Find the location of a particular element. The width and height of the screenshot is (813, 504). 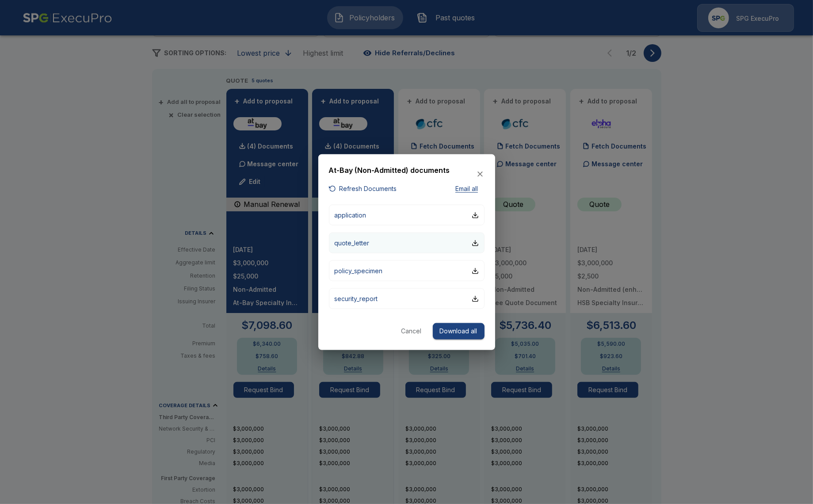

button: application is located at coordinates (406, 215).